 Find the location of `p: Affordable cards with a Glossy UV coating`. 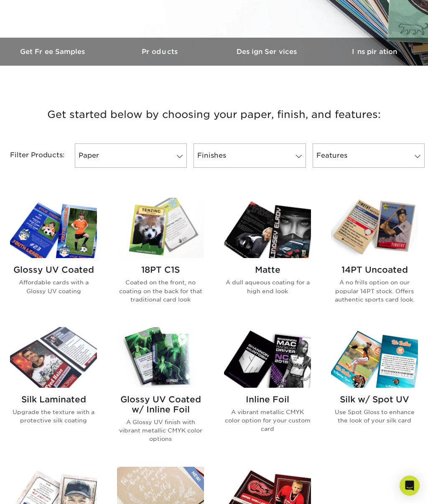

p: Affordable cards with a Glossy UV coating is located at coordinates (54, 286).